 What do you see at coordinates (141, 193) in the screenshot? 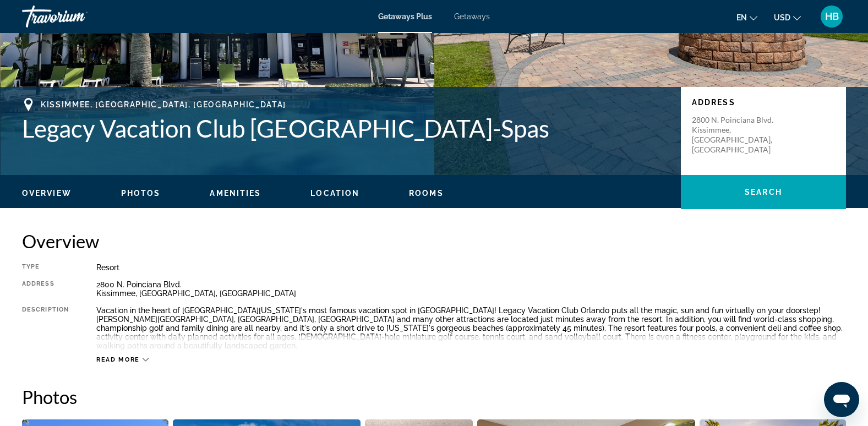
I see `span: Photos` at bounding box center [141, 193].